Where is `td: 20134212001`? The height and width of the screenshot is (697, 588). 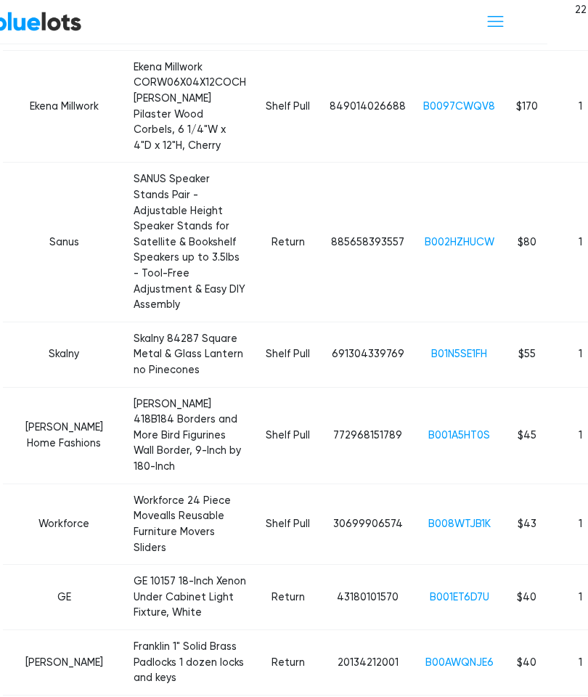 td: 20134212001 is located at coordinates (368, 662).